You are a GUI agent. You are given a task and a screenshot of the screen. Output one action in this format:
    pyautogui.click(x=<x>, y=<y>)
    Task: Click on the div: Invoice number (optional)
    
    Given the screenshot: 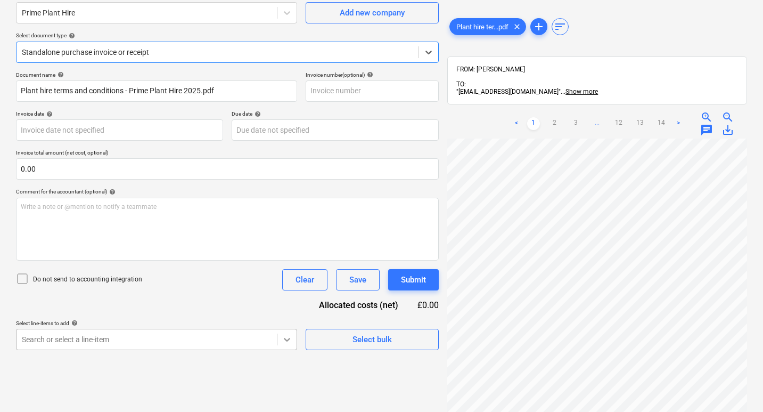 What is the action you would take?
    pyautogui.click(x=372, y=75)
    